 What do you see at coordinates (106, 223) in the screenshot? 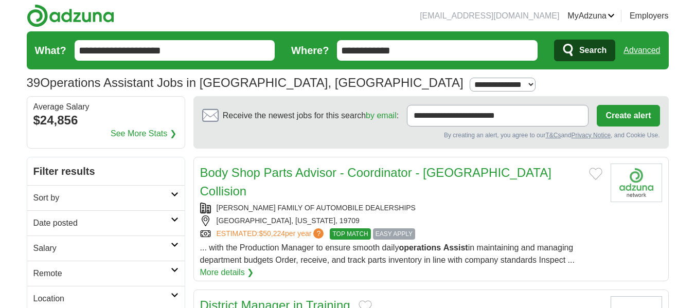
I see `a: Date posted` at bounding box center [106, 223].